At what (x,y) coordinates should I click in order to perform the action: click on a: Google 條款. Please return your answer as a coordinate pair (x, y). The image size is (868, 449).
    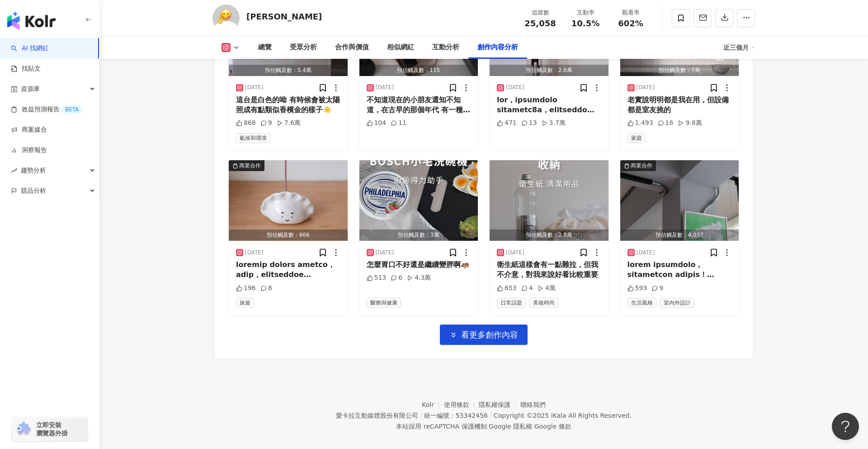
    Looking at the image, I should click on (553, 426).